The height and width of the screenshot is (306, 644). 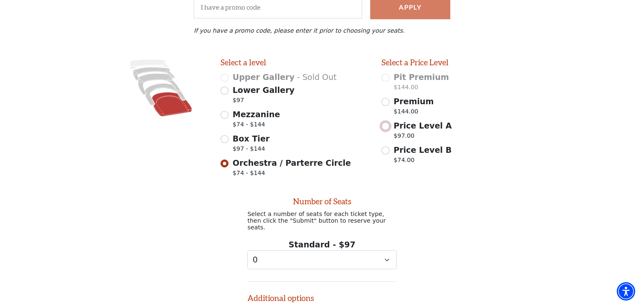 What do you see at coordinates (423, 125) in the screenshot?
I see `span: Price Level A` at bounding box center [423, 125].